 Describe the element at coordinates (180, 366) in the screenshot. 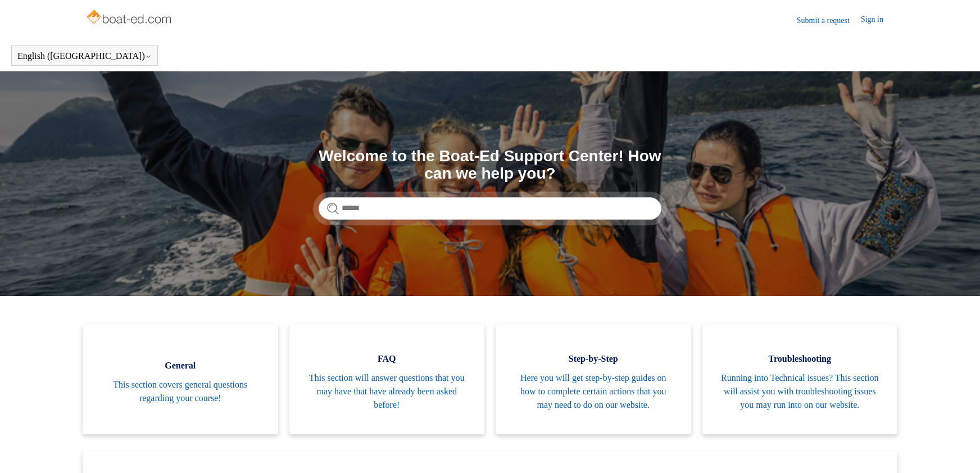

I see `span: General` at that location.